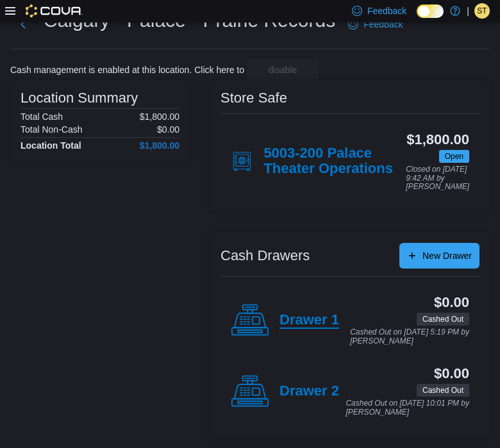 The width and height of the screenshot is (500, 448). What do you see at coordinates (417, 18) in the screenshot?
I see `span: Dark Mode` at bounding box center [417, 18].